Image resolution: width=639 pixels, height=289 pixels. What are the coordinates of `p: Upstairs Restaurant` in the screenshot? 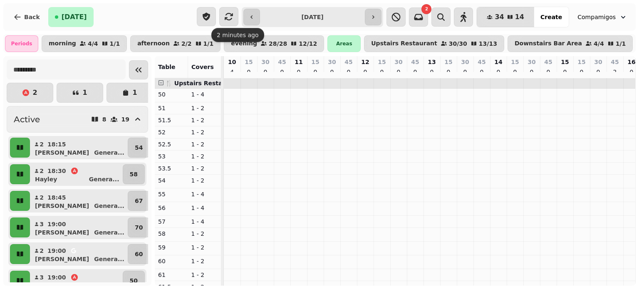 It's located at (404, 44).